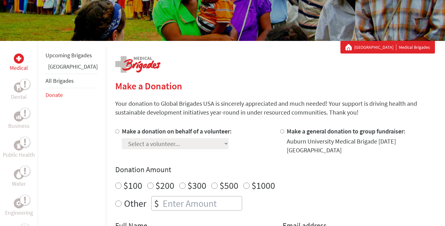 The height and width of the screenshot is (226, 445). What do you see at coordinates (202, 203) in the screenshot?
I see `input: Enter Amount` at bounding box center [202, 203].